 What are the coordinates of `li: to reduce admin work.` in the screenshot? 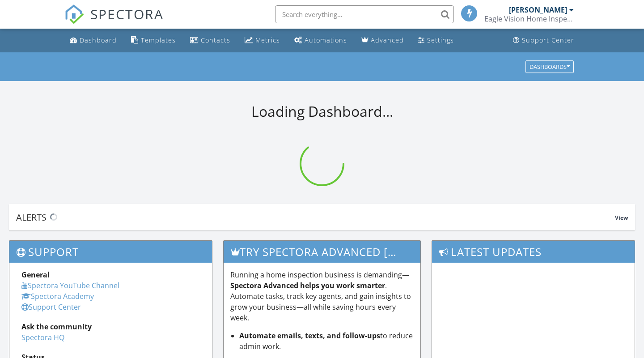 It's located at (326, 341).